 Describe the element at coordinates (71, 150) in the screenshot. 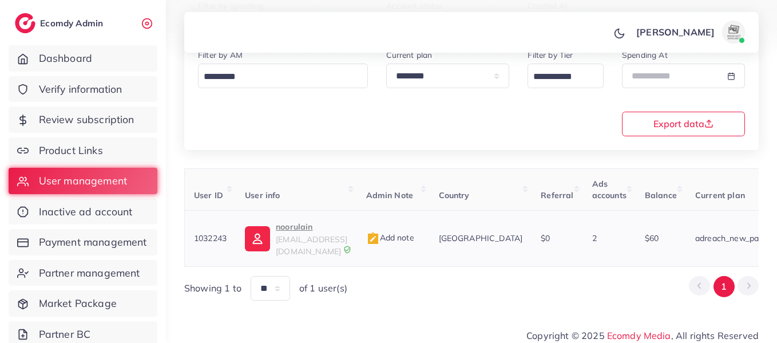

I see `span: Product Links` at that location.